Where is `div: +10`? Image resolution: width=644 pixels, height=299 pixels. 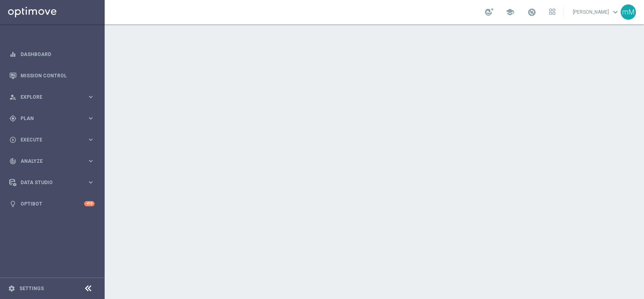 div: +10 is located at coordinates (89, 203).